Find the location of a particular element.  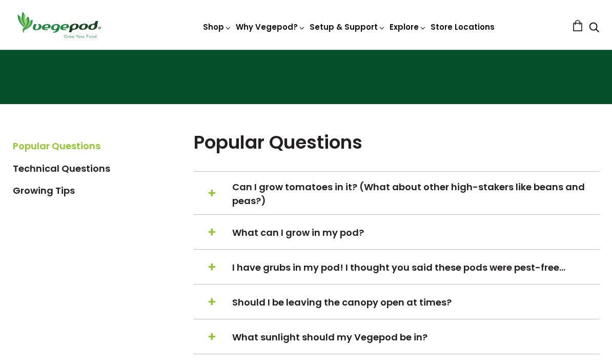

a: Shop is located at coordinates (217, 26).